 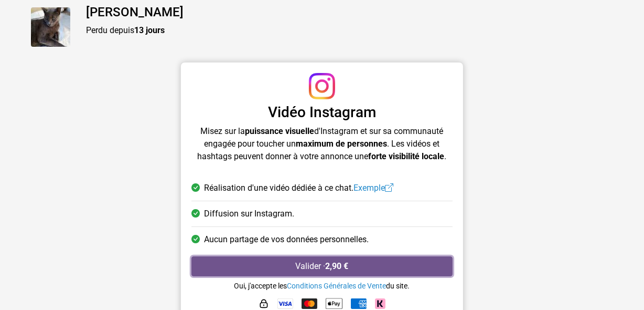 What do you see at coordinates (286, 239) in the screenshot?
I see `span: Aucun partage de vos données personnelles.` at bounding box center [286, 239].